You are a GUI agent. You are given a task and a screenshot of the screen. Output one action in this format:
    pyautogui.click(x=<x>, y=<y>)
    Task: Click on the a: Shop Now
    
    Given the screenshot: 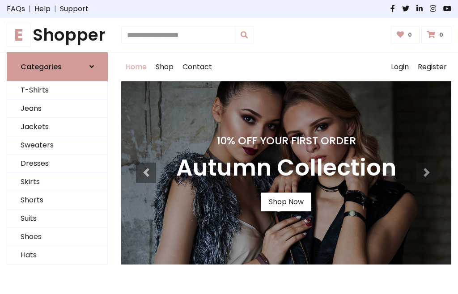 What is the action you would take?
    pyautogui.click(x=286, y=202)
    